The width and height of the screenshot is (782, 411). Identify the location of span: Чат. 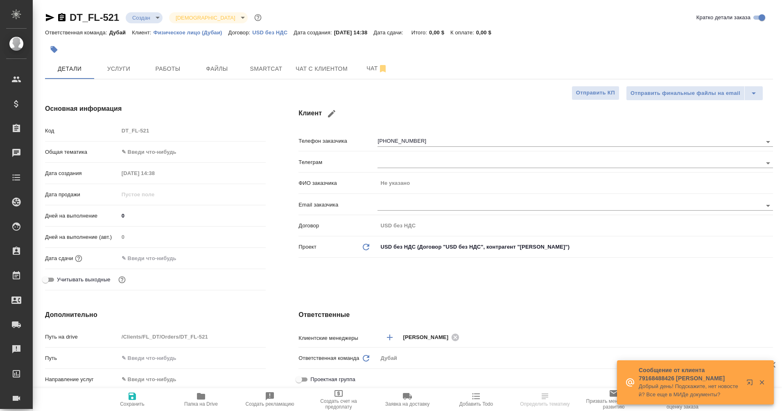
(377, 68).